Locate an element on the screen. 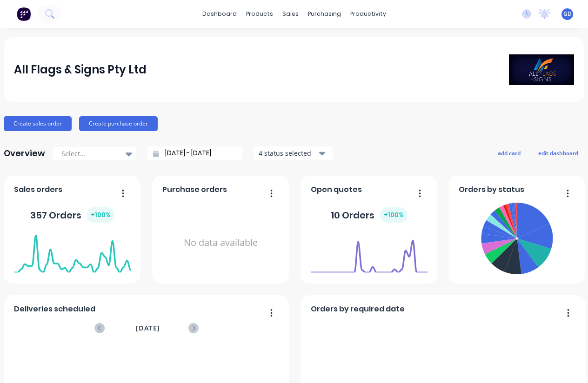  span: Open quotes is located at coordinates (337, 190).